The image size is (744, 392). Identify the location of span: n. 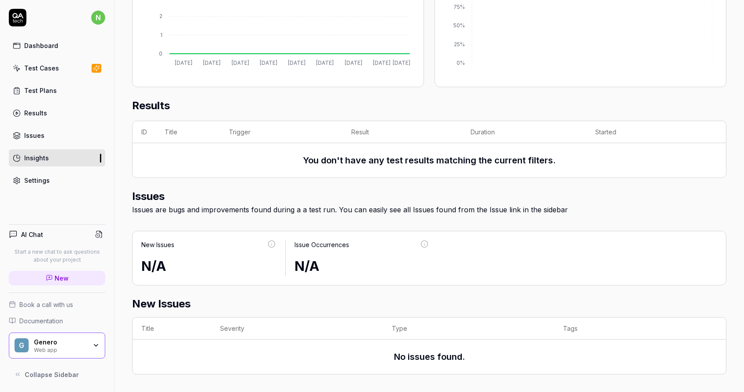
(98, 18).